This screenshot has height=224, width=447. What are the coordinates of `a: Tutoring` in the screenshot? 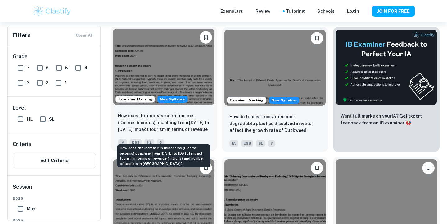 It's located at (295, 11).